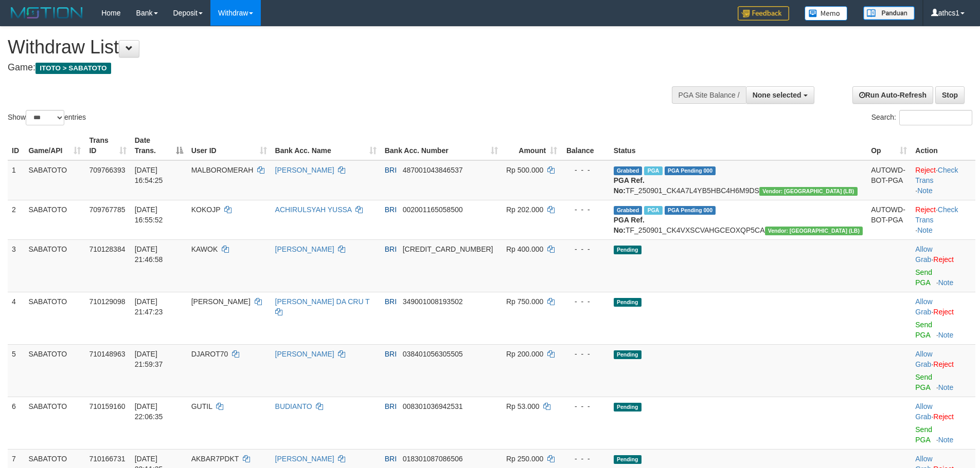  What do you see at coordinates (738, 219) in the screenshot?
I see `td: TF_250901_CK4VXSCVAHGCEOXQP5CA` at bounding box center [738, 219].